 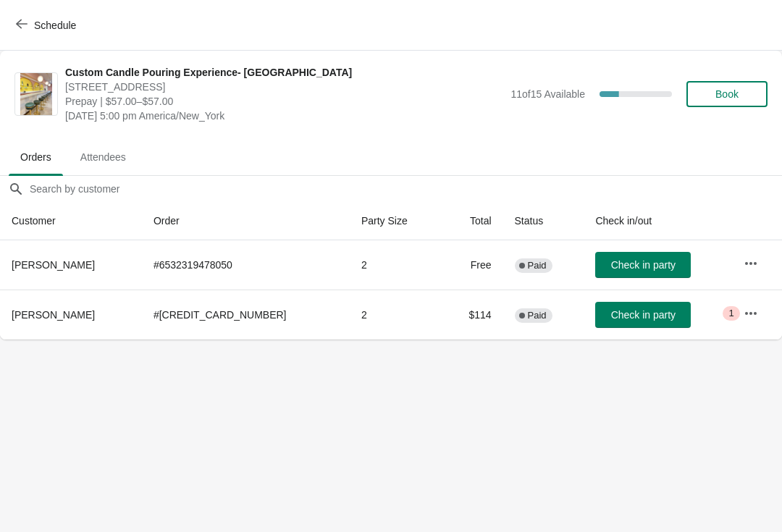 What do you see at coordinates (727, 94) in the screenshot?
I see `span: Book` at bounding box center [727, 94].